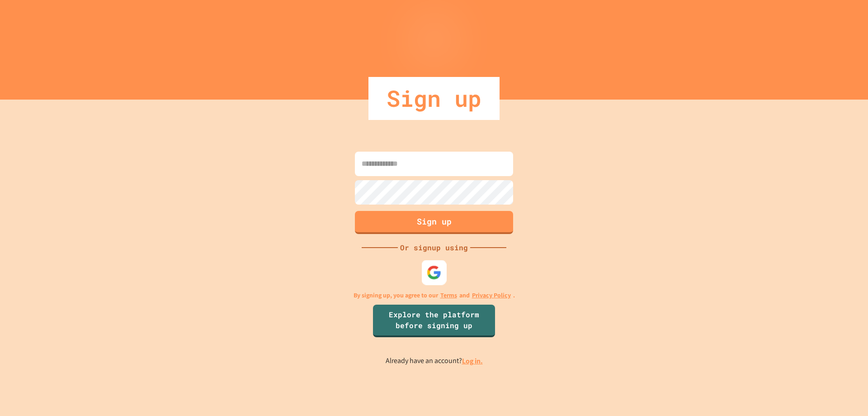 The width and height of the screenshot is (868, 416). What do you see at coordinates (434, 321) in the screenshot?
I see `a: Explore the platform before signing up` at bounding box center [434, 321].